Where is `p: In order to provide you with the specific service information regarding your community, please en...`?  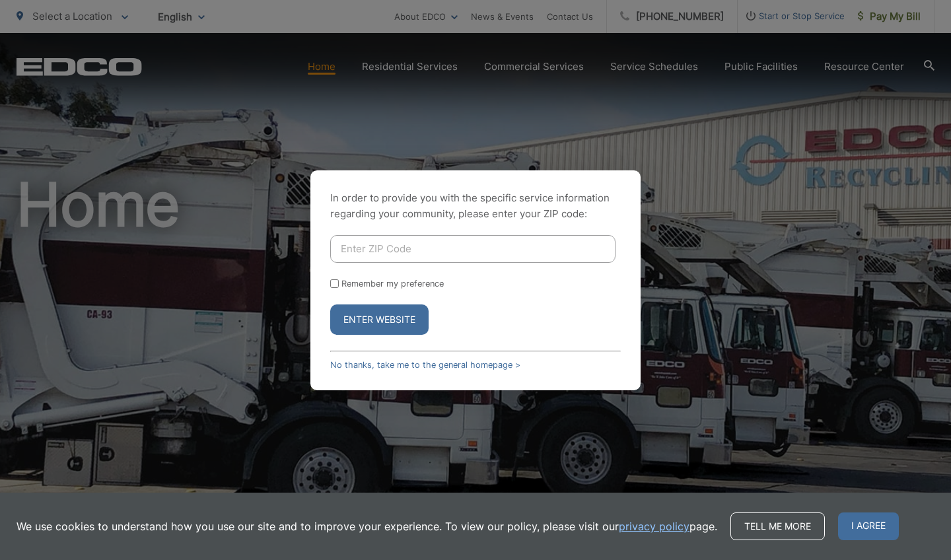
p: In order to provide you with the specific service information regarding your community, please en... is located at coordinates (476, 206).